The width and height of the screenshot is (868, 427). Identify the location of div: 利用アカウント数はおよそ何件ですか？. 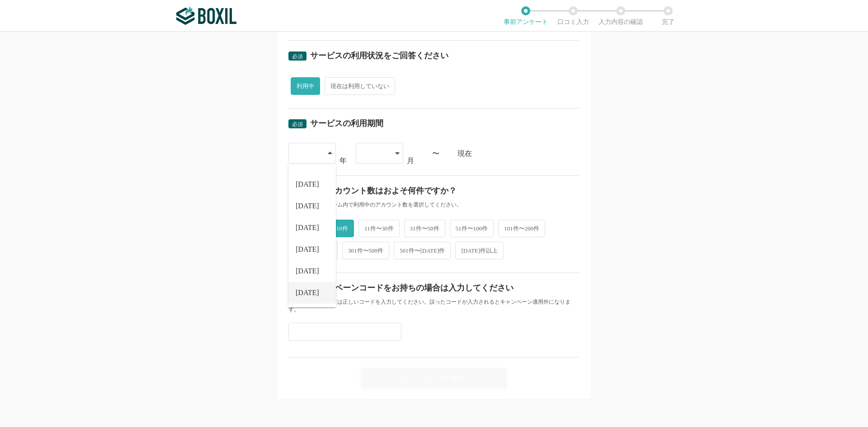
(383, 191).